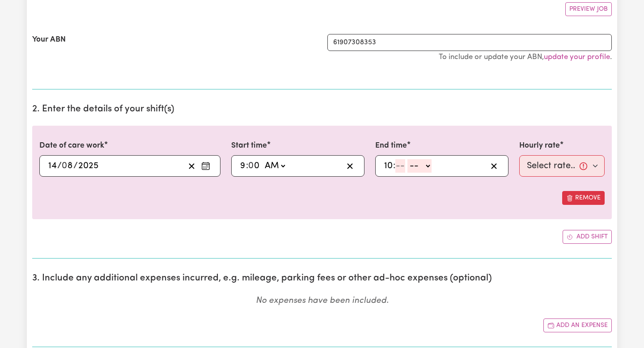 Image resolution: width=644 pixels, height=348 pixels. What do you see at coordinates (322, 301) in the screenshot?
I see `em: No expenses have been included.` at bounding box center [322, 301].